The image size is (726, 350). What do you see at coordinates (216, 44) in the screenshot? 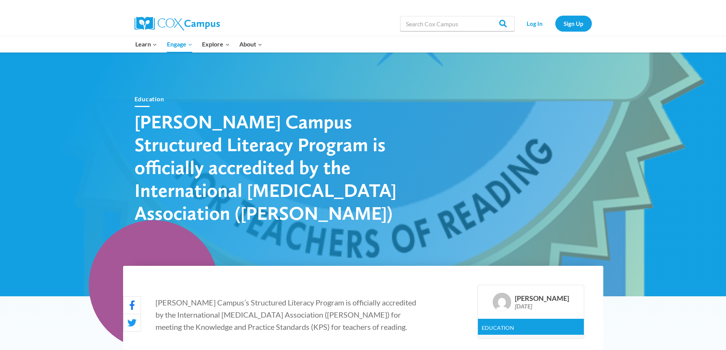
I see `span: Explore` at bounding box center [216, 44].